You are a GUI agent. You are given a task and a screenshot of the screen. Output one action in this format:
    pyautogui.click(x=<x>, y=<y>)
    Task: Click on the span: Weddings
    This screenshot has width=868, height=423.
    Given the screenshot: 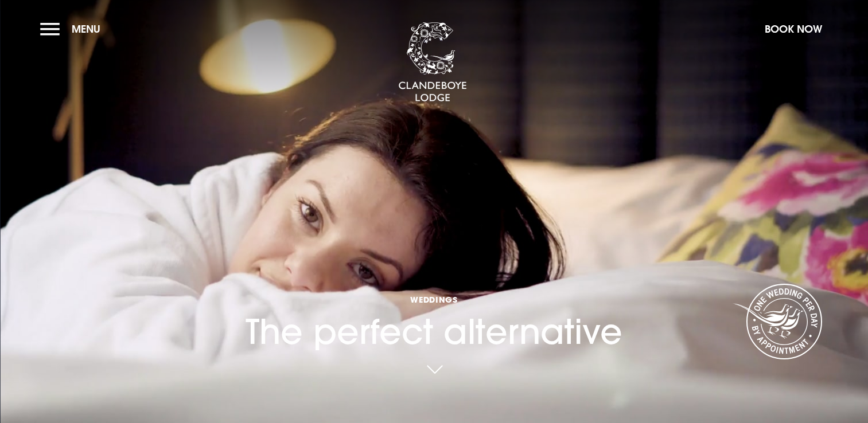 What is the action you would take?
    pyautogui.click(x=433, y=300)
    